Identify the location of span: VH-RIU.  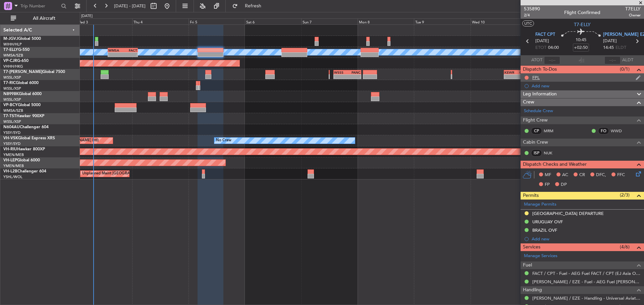
(10, 149).